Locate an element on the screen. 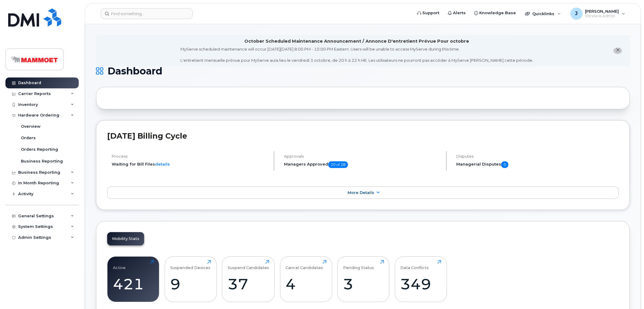 The height and width of the screenshot is (309, 644). div: Suspend Candidates is located at coordinates (249, 265).